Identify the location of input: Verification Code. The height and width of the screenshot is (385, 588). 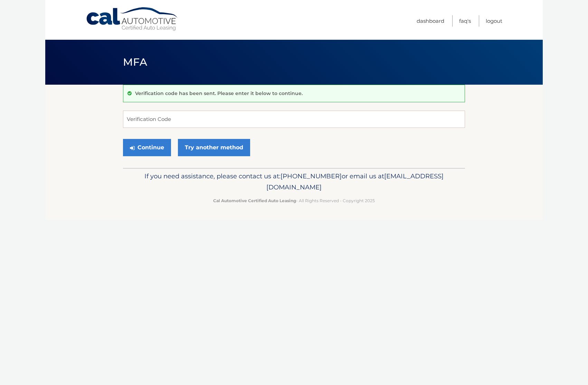
(294, 119).